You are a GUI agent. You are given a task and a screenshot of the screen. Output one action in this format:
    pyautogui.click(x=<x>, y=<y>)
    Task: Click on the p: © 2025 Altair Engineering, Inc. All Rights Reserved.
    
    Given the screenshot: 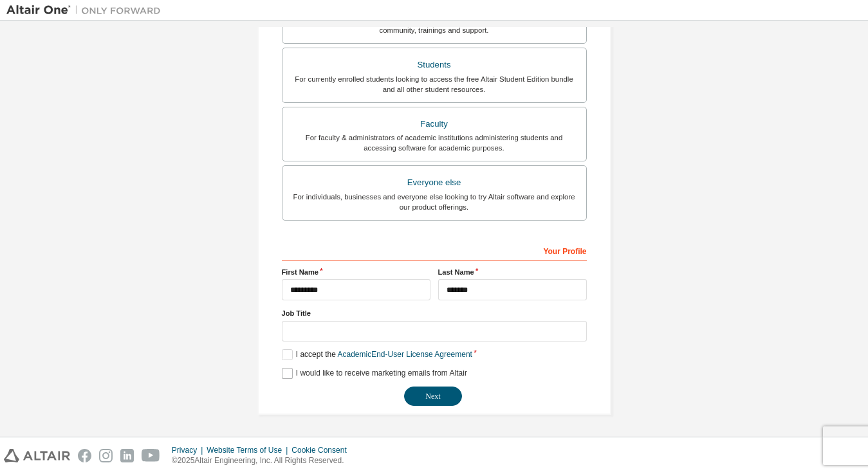 What is the action you would take?
    pyautogui.click(x=263, y=461)
    